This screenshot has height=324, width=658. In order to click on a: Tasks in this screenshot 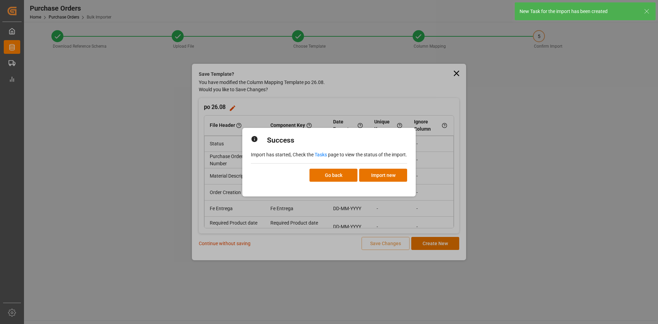, I will do `click(321, 155)`.